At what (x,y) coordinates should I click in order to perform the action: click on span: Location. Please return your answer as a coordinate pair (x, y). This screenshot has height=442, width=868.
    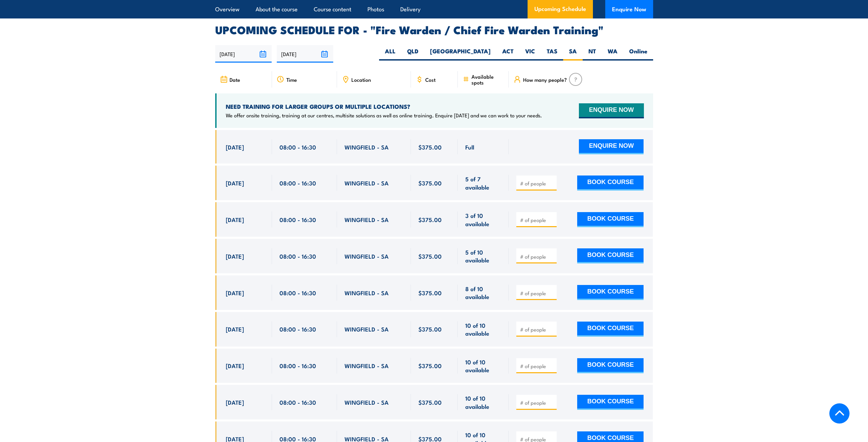
    Looking at the image, I should click on (361, 79).